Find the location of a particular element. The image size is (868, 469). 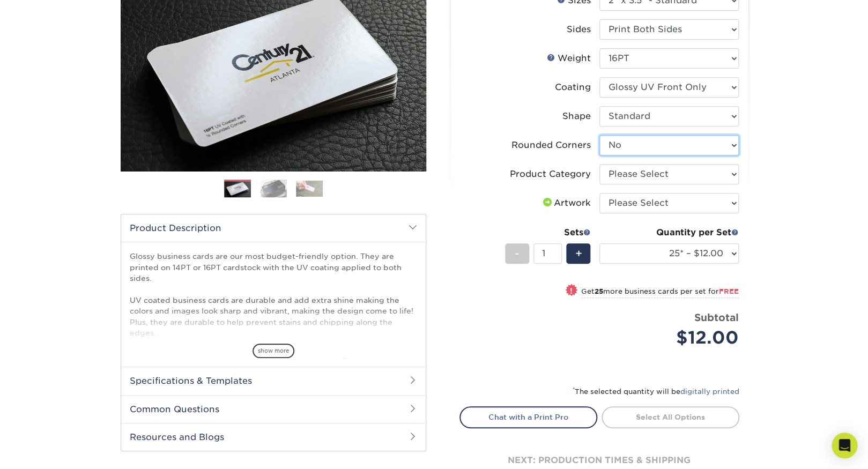

h2: Resources and Blogs is located at coordinates (273, 437).